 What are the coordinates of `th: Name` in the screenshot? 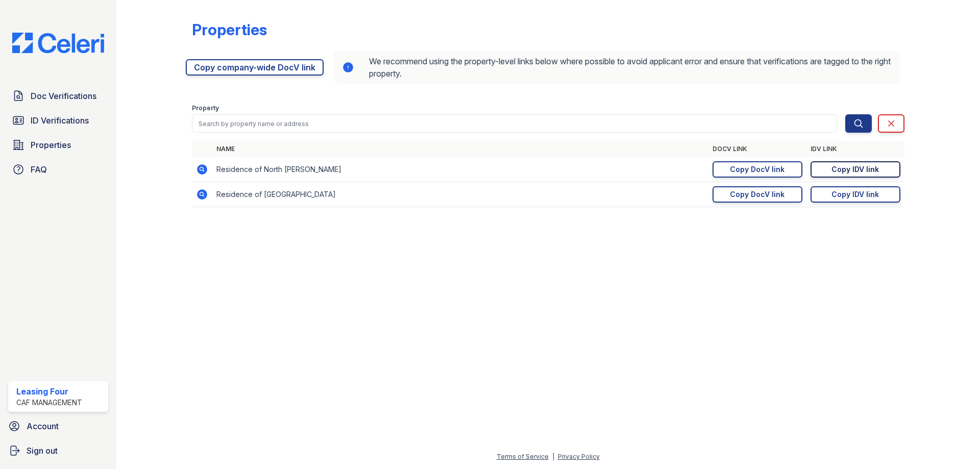 It's located at (461, 149).